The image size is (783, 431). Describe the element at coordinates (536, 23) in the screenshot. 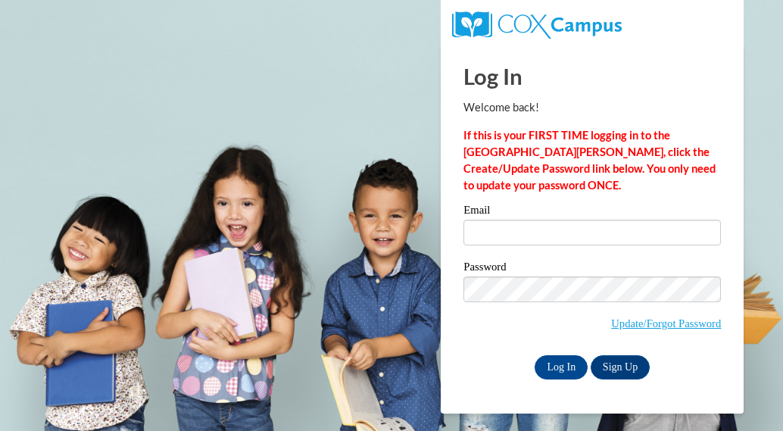

I see `a: COX Campus` at that location.